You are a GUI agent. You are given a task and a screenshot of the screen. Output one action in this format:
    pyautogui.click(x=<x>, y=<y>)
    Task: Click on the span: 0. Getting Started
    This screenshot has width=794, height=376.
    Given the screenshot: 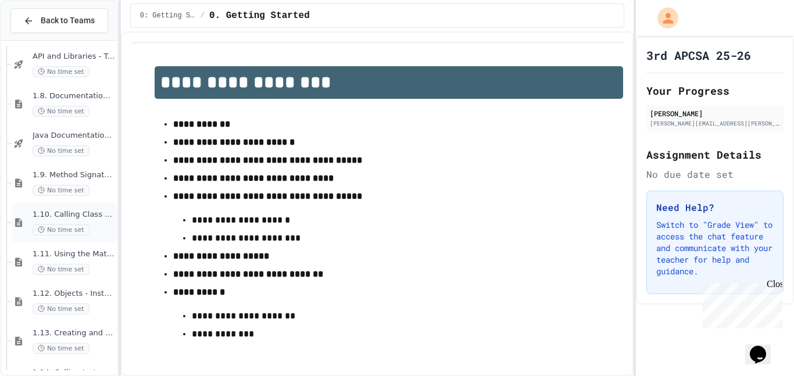 What is the action you would take?
    pyautogui.click(x=259, y=16)
    